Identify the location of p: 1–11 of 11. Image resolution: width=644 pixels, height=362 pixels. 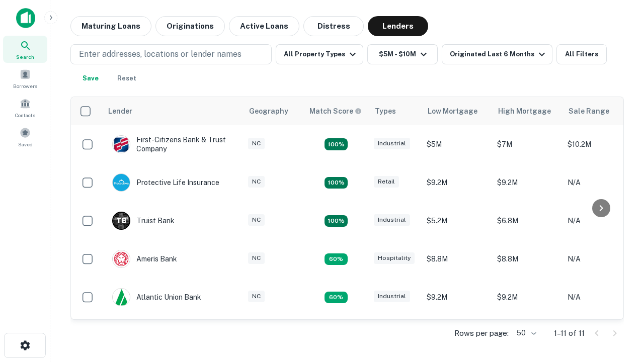
(569, 334).